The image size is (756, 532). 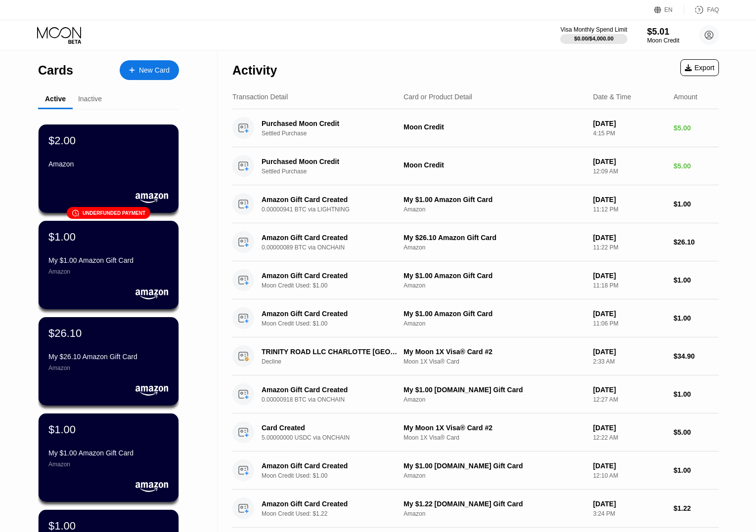 I want to click on div: Inactive, so click(x=90, y=99).